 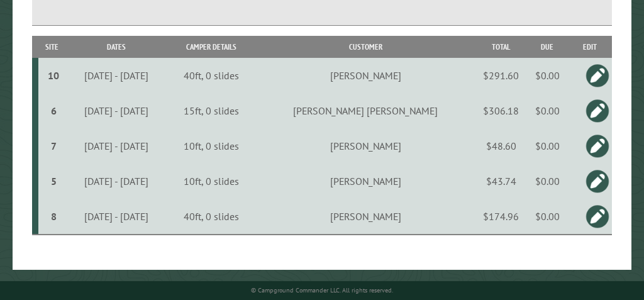 I want to click on td: $291.60, so click(x=501, y=75).